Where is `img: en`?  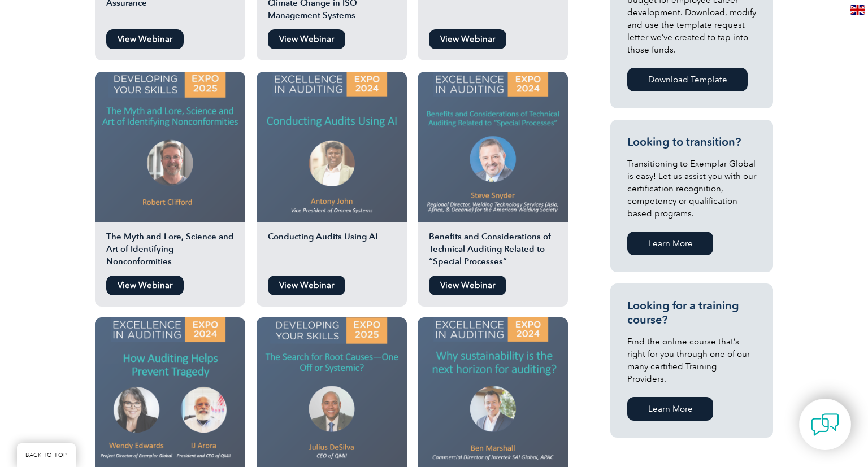 img: en is located at coordinates (857, 10).